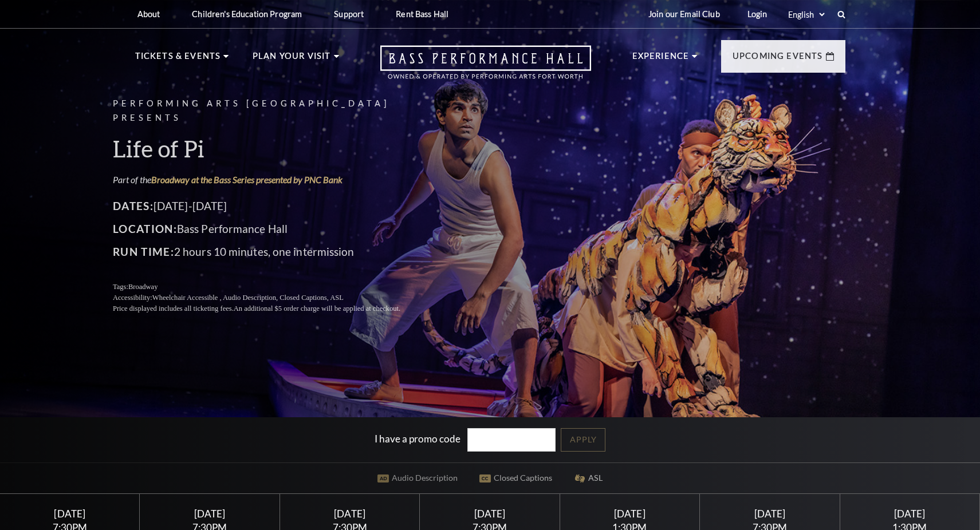  What do you see at coordinates (778, 60) in the screenshot?
I see `p: Upcoming Events` at bounding box center [778, 60].